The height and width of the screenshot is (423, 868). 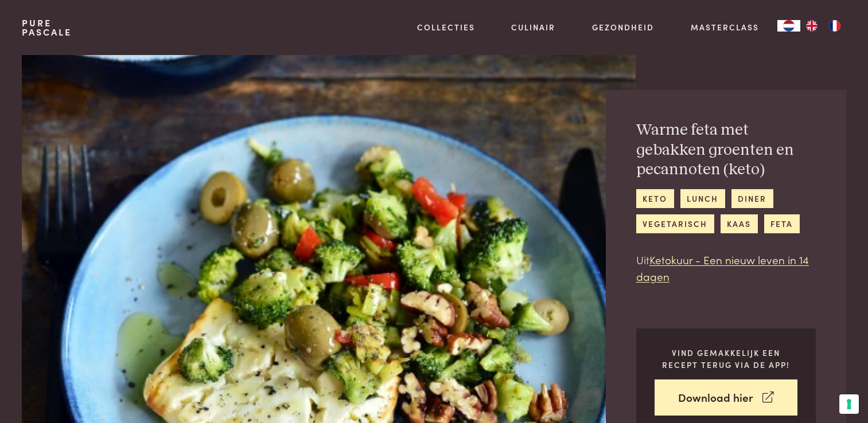 I want to click on p: Uit, so click(x=725, y=268).